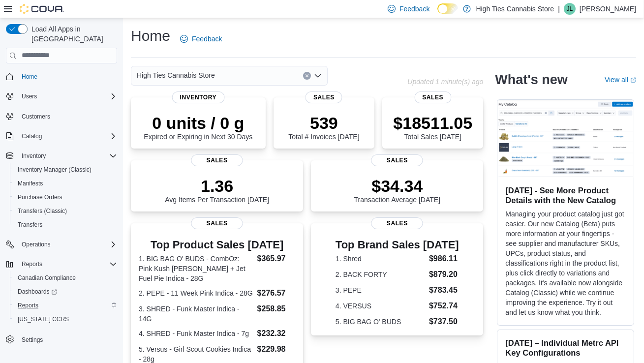  What do you see at coordinates (380, 274) in the screenshot?
I see `dt: 2. BACK FORTY` at bounding box center [380, 274].